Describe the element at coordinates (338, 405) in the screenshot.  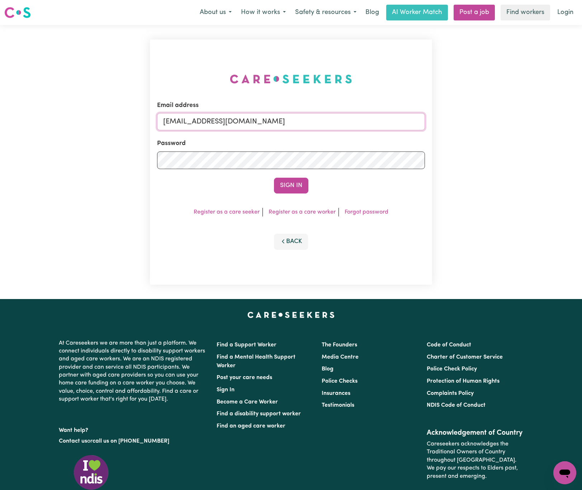
I see `a: Testimonials` at that location.